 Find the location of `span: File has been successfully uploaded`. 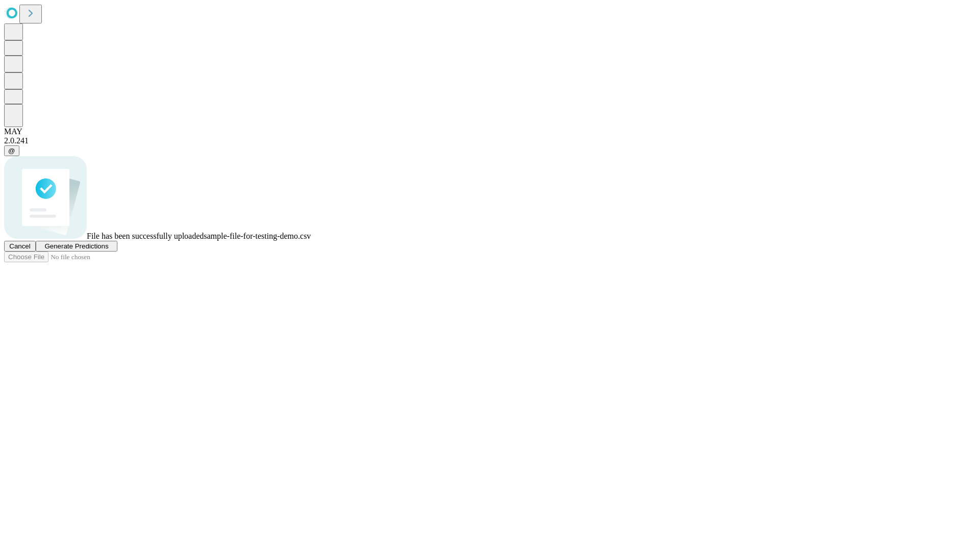

span: File has been successfully uploaded is located at coordinates (145, 236).